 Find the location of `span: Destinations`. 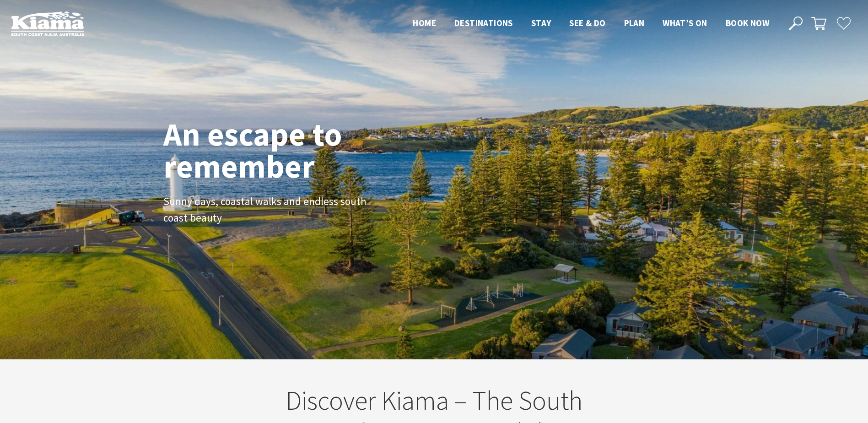

span: Destinations is located at coordinates (483, 23).